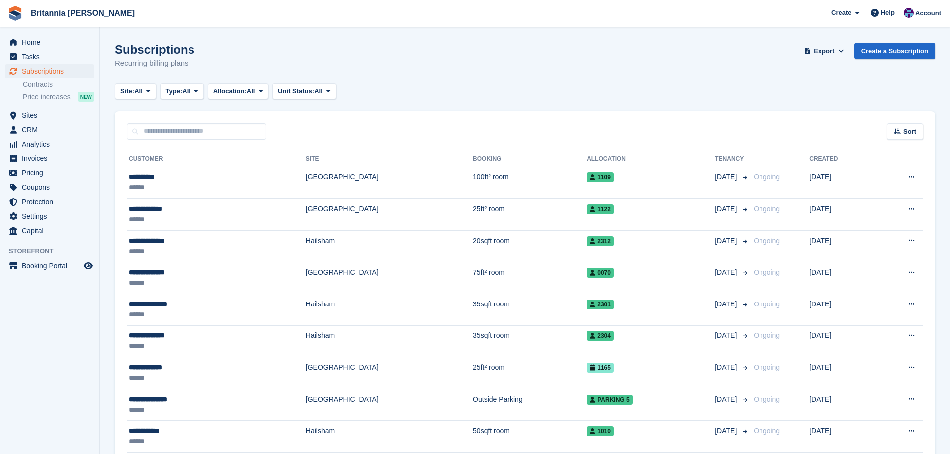 This screenshot has height=454, width=950. Describe the element at coordinates (888, 13) in the screenshot. I see `span: Help` at that location.